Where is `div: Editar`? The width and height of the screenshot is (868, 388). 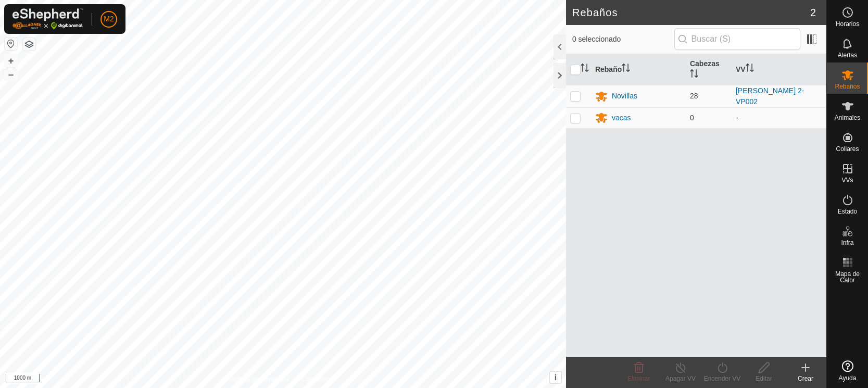 div: Editar is located at coordinates (764, 378).